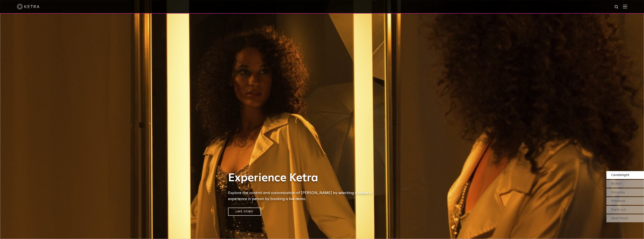 This screenshot has height=239, width=644. I want to click on div: Next Room, so click(625, 218).